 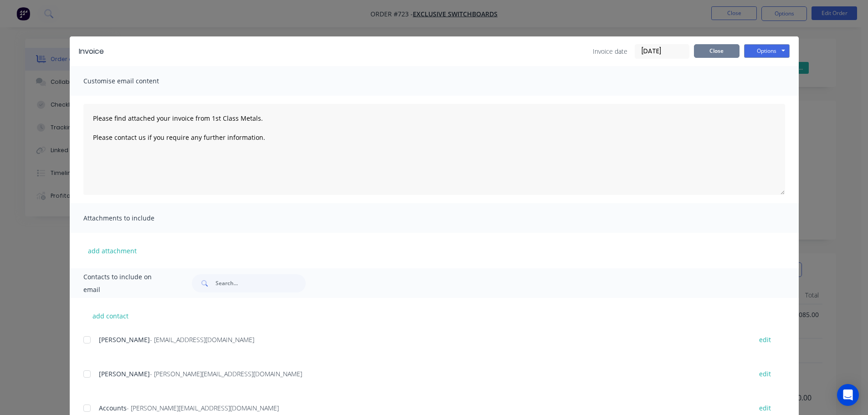 What do you see at coordinates (112, 251) in the screenshot?
I see `button: add attachment` at bounding box center [112, 251].